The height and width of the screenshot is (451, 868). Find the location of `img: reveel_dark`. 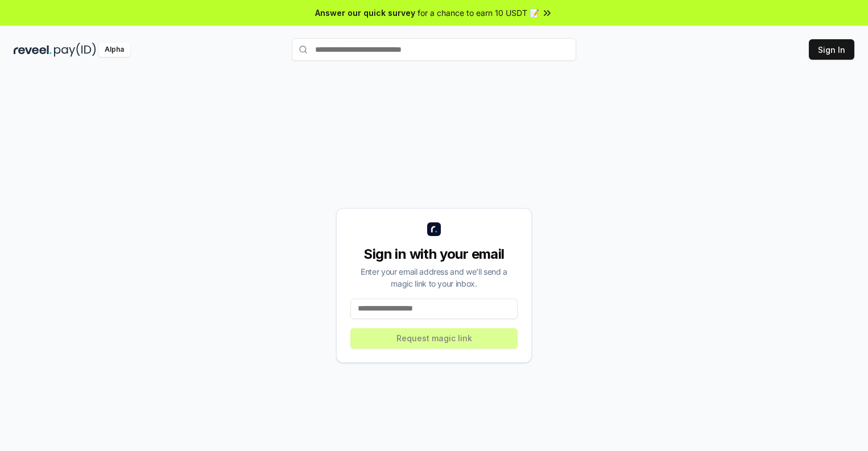

img: reveel_dark is located at coordinates (32, 49).